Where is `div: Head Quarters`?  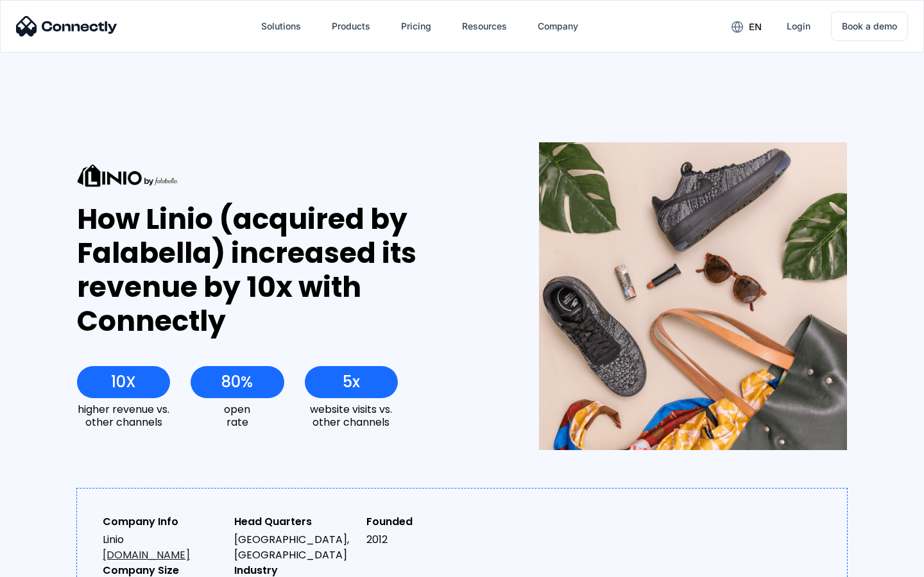
div: Head Quarters is located at coordinates (295, 522).